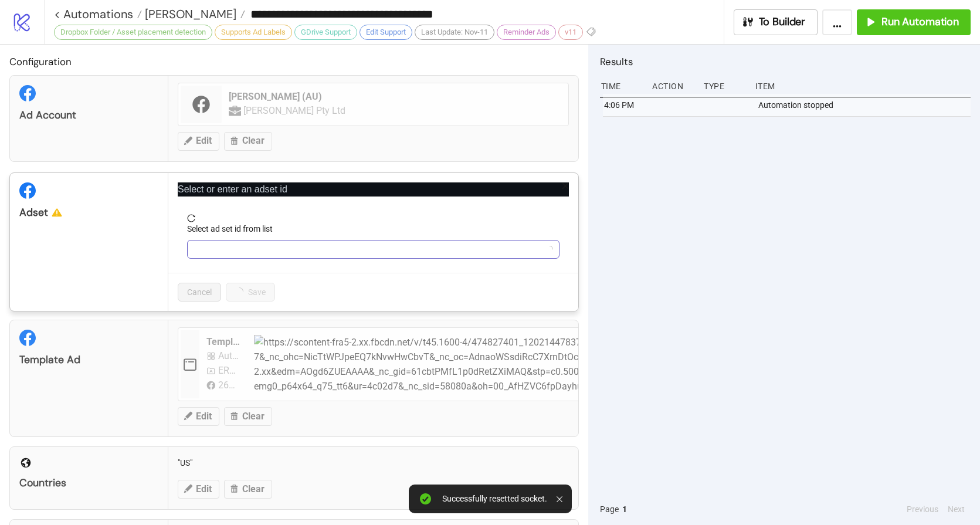 This screenshot has height=525, width=980. Describe the element at coordinates (88, 213) in the screenshot. I see `div: Adset` at that location.